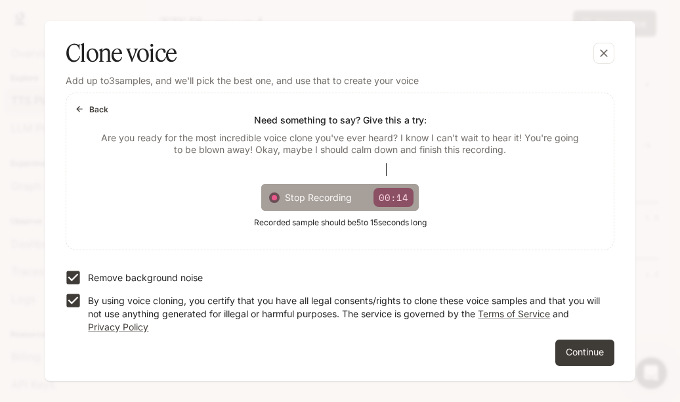 Image resolution: width=680 pixels, height=402 pixels. What do you see at coordinates (393, 197) in the screenshot?
I see `p: 00:14` at bounding box center [393, 197].